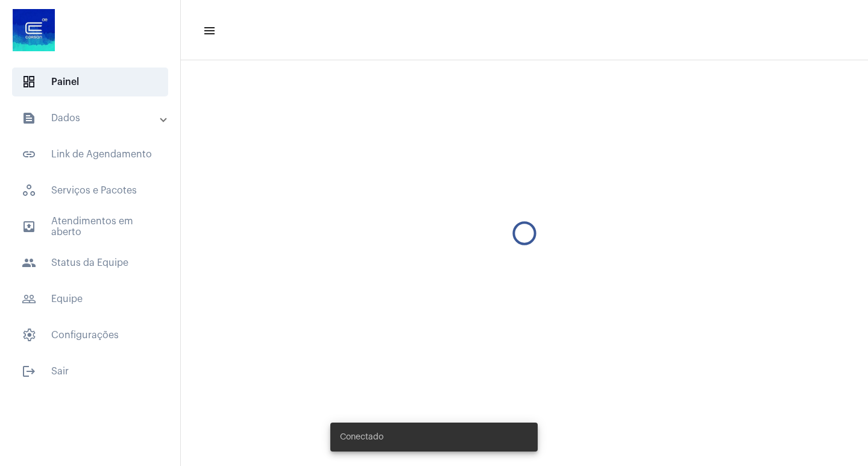 This screenshot has width=868, height=466. Describe the element at coordinates (90, 263) in the screenshot. I see `span: Status da Equipe` at that location.